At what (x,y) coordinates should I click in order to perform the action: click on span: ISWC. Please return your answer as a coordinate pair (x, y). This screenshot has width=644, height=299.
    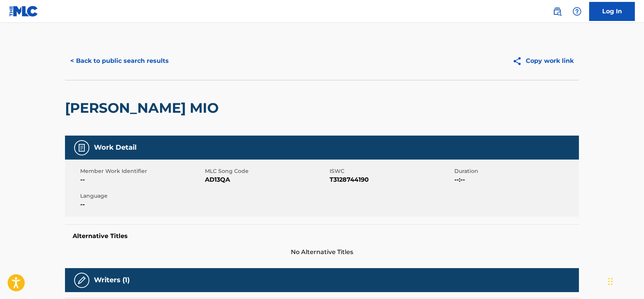
    Looking at the image, I should click on (391, 171).